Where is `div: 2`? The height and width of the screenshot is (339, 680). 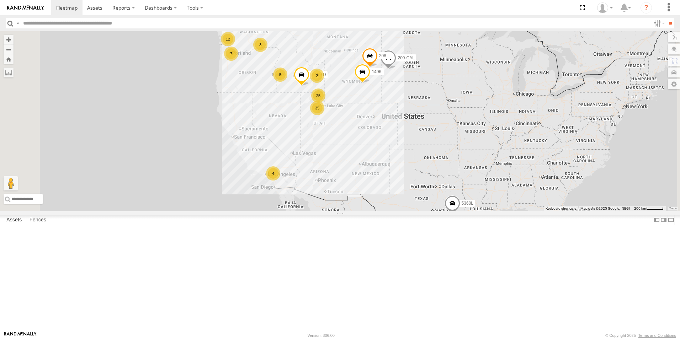
div: 2 is located at coordinates (317, 76).